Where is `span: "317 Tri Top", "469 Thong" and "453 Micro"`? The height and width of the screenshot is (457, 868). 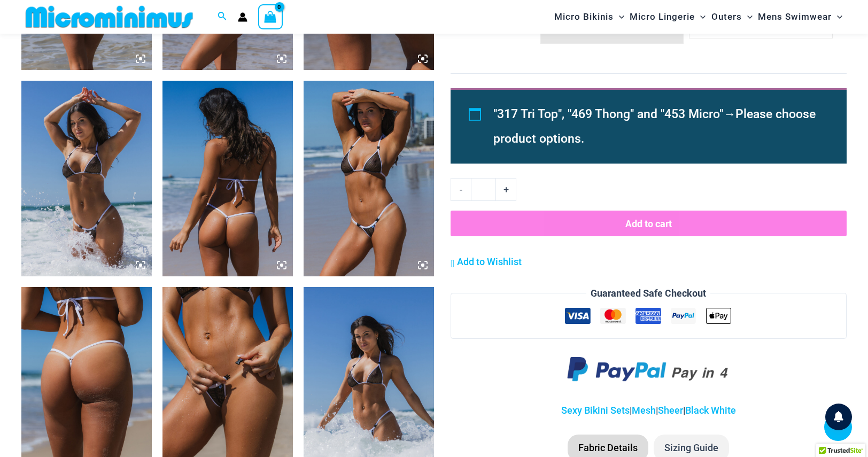 span: "317 Tri Top", "469 Thong" and "453 Micro" is located at coordinates (609, 114).